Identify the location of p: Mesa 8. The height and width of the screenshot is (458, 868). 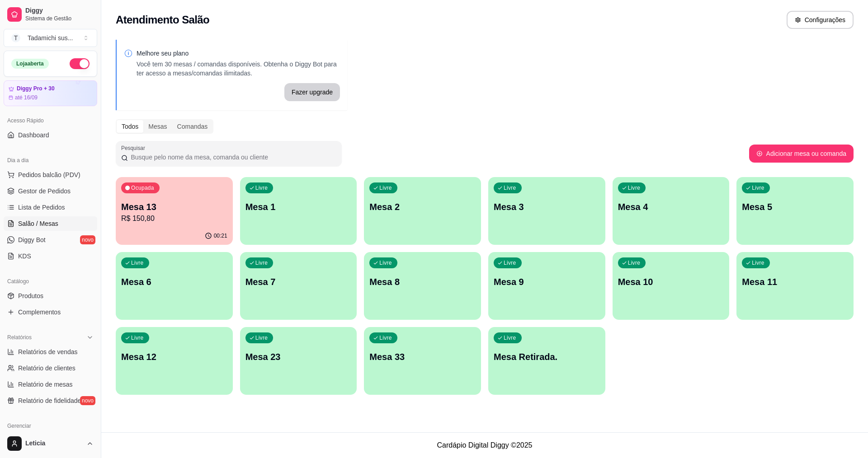
(422, 282).